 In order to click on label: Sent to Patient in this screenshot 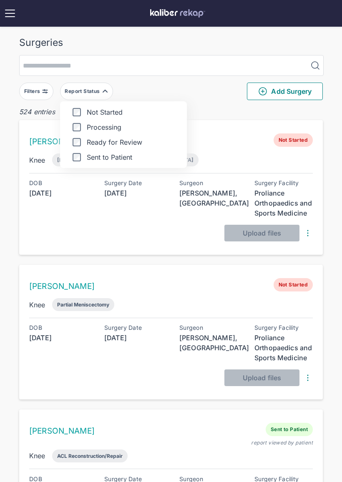, I will do `click(123, 157)`.